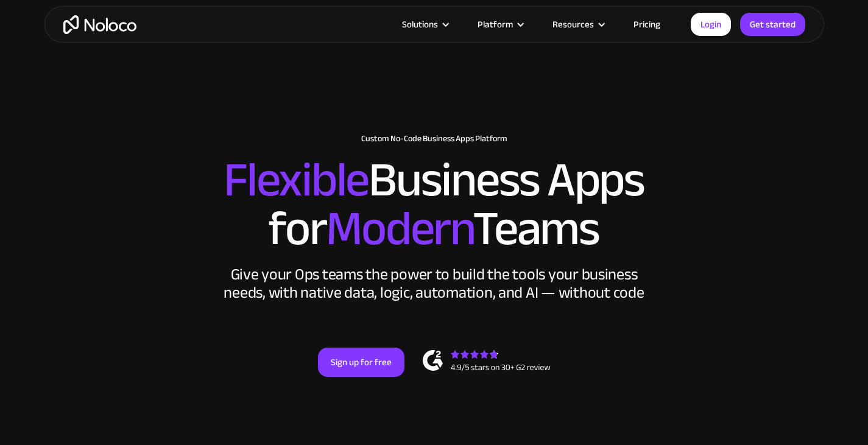  What do you see at coordinates (647, 24) in the screenshot?
I see `a: Pricing` at bounding box center [647, 24].